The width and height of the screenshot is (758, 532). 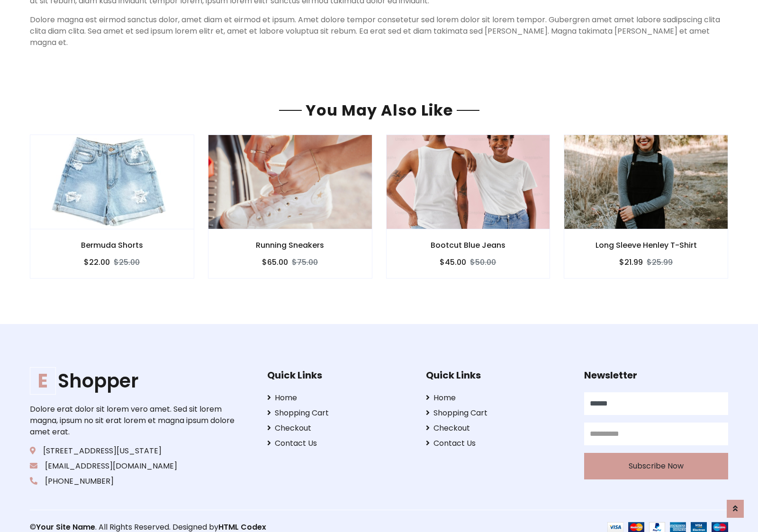 What do you see at coordinates (483, 262) in the screenshot?
I see `del: $50.00` at bounding box center [483, 262].